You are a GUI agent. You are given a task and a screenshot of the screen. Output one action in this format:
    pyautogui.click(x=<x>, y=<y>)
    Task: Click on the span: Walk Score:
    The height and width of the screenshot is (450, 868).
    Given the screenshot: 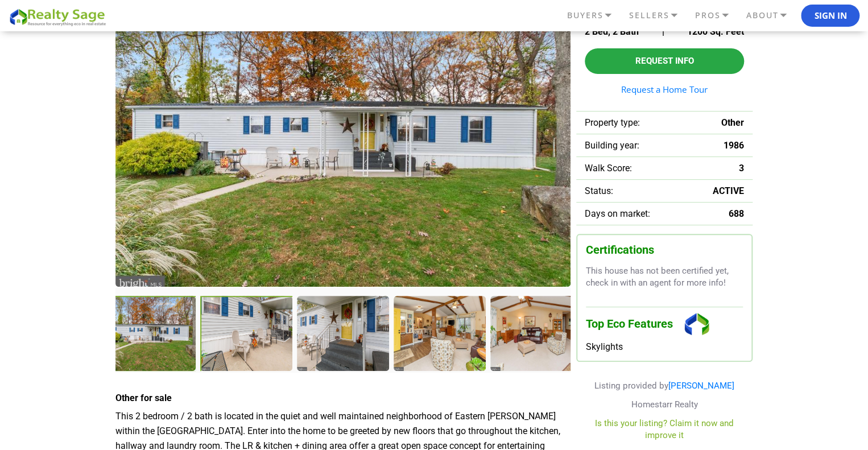 What is the action you would take?
    pyautogui.click(x=608, y=168)
    